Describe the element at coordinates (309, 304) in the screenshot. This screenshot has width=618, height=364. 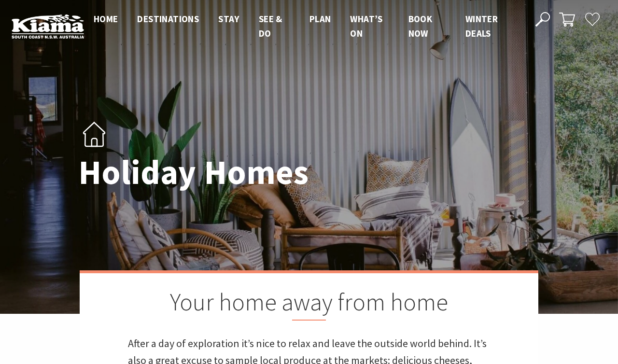
I see `h2: Your home away from home` at that location.